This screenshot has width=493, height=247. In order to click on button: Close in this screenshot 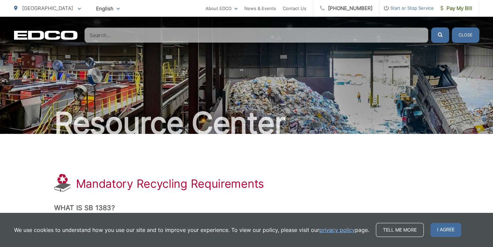, I will do `click(465, 35)`.